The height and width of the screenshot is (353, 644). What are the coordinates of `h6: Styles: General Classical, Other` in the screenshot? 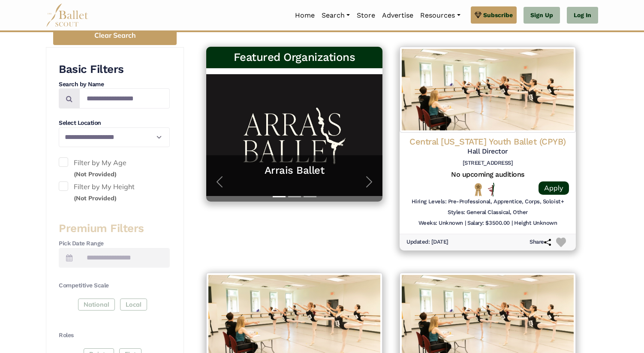 It's located at (487, 213).